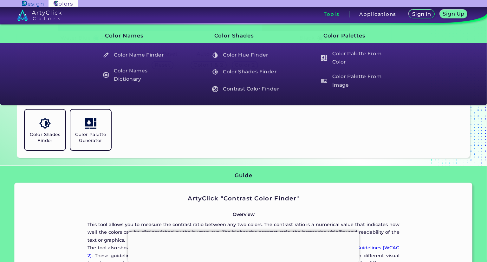  What do you see at coordinates (243, 232) in the screenshot?
I see `p: This tool allows you to measure the contrast ratio between any two colors. The contrast ratio is ...` at bounding box center [243, 232].